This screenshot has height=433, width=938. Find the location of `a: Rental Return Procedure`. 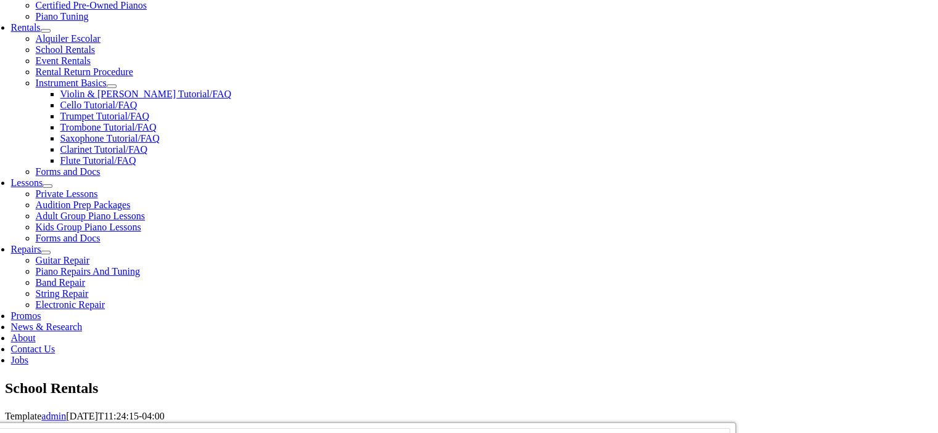

a: Rental Return Procedure is located at coordinates (84, 72).